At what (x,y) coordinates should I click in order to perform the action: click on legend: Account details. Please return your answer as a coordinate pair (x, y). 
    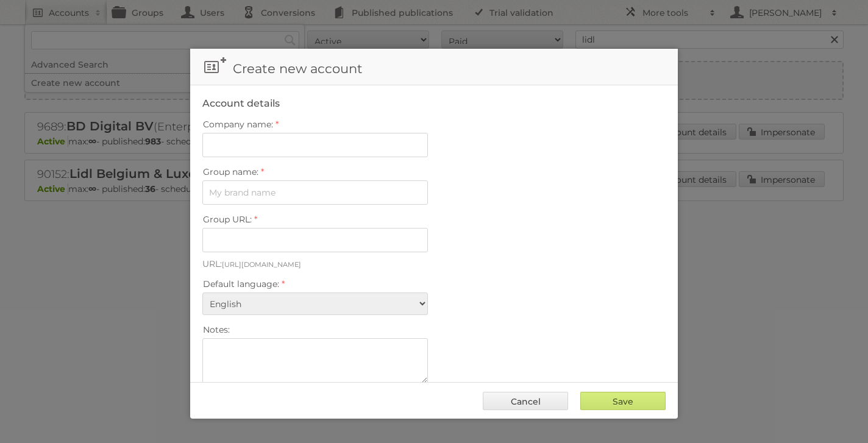
    Looking at the image, I should click on (241, 103).